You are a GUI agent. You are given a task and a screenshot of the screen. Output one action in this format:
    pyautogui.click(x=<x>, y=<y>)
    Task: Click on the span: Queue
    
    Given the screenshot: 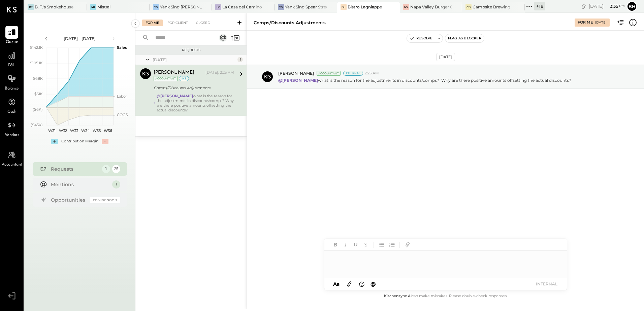 What is the action you would take?
    pyautogui.click(x=12, y=42)
    